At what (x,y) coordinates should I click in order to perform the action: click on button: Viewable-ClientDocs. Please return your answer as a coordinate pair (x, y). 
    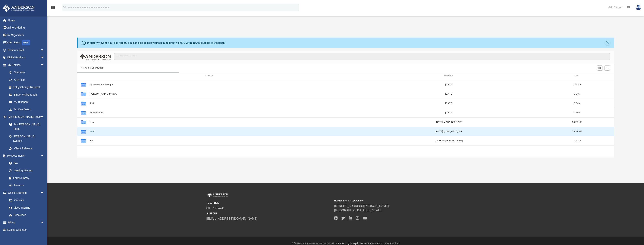
    Looking at the image, I should click on (92, 68).